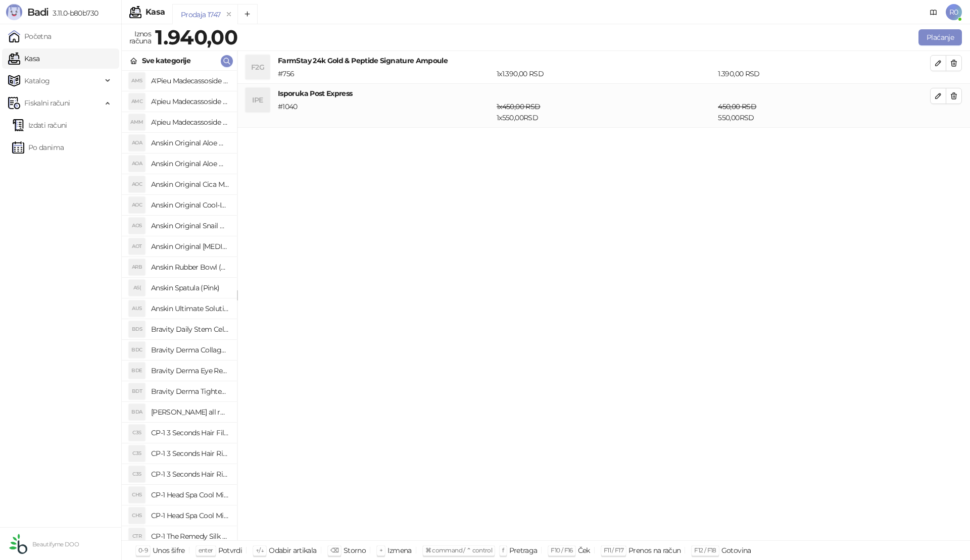 The width and height of the screenshot is (970, 560). I want to click on span: Katalog, so click(37, 81).